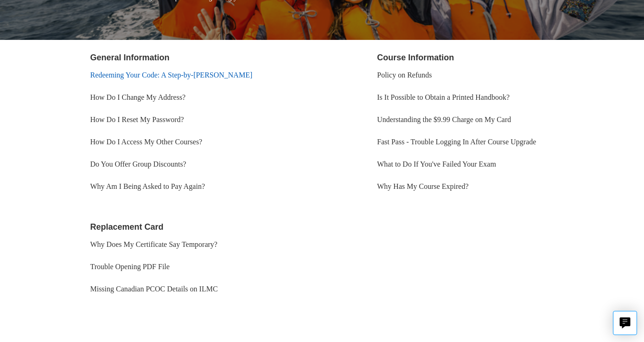  I want to click on a: Trouble Opening PDF File, so click(129, 266).